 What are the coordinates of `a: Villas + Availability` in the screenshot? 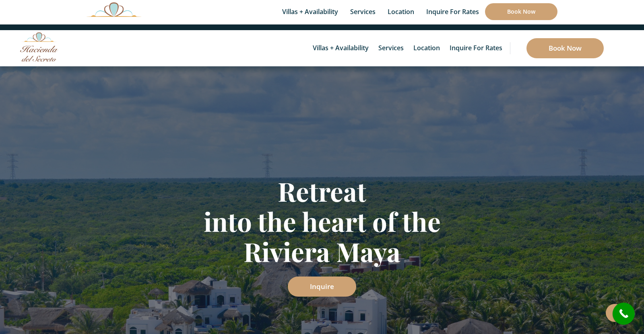 It's located at (340, 48).